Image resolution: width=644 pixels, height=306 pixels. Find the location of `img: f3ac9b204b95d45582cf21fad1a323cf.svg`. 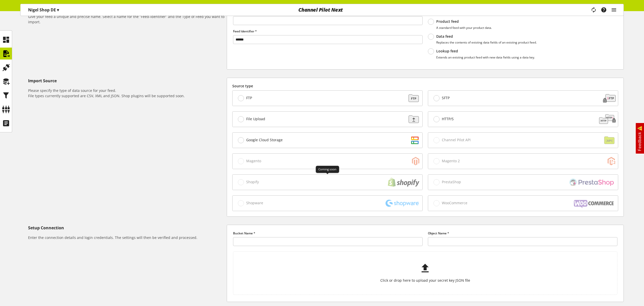

img: f3ac9b204b95d45582cf21fad1a323cf.svg is located at coordinates (412, 119).